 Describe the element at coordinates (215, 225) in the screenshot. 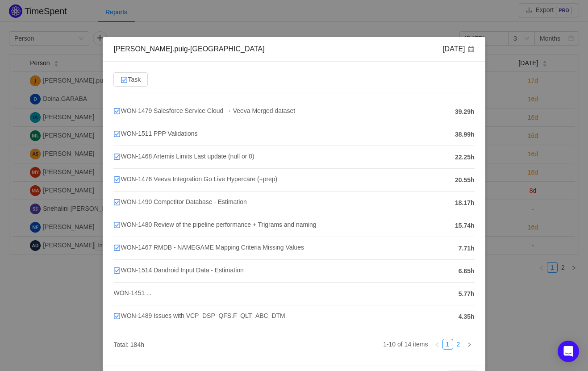

I see `span: WON-1480 Review of the pipeline performance + Trigrams and naming` at that location.